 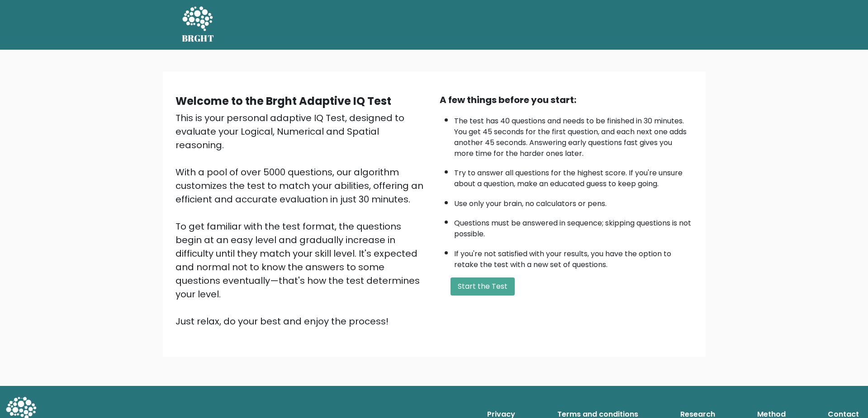 What do you see at coordinates (566, 100) in the screenshot?
I see `div: A few things before you start:` at bounding box center [566, 100].